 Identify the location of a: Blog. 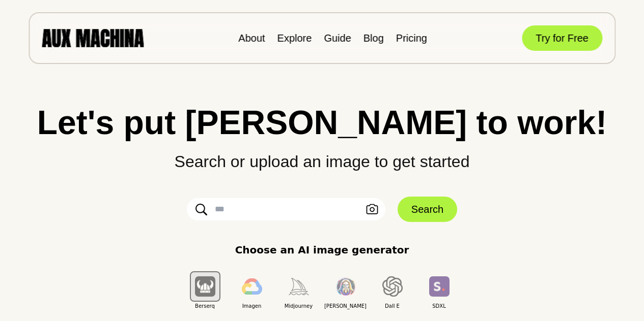
(374, 38).